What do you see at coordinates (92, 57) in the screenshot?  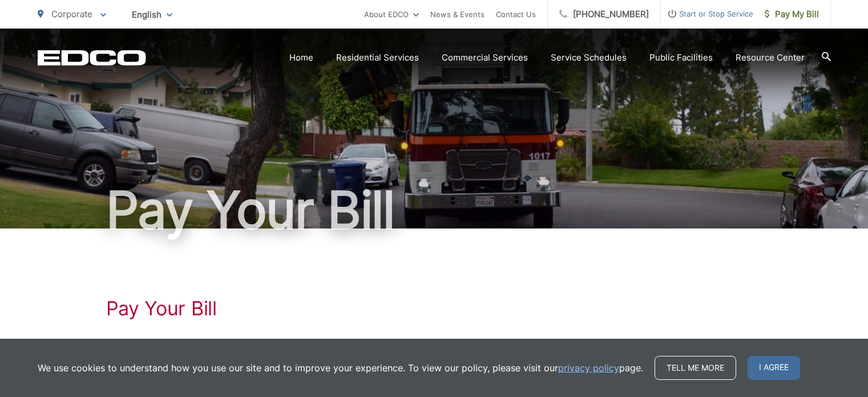 I see `a: EDCD logo. Return to the homepage.` at bounding box center [92, 57].